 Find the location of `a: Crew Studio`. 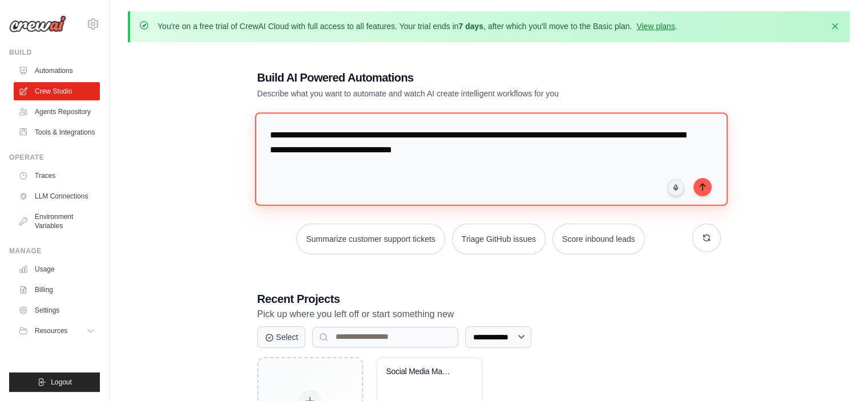

a: Crew Studio is located at coordinates (57, 91).